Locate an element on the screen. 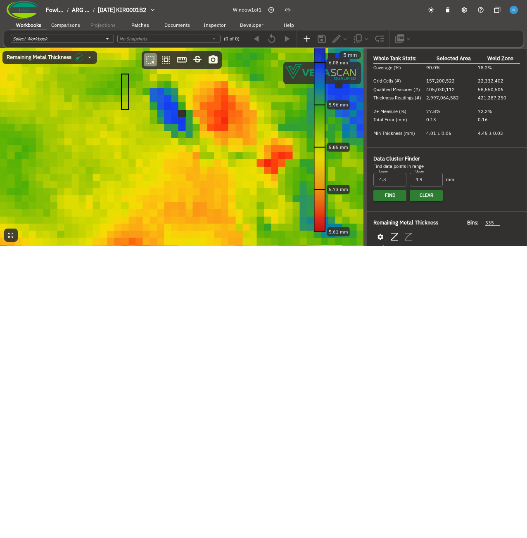 Image resolution: width=527 pixels, height=538 pixels. span: Qualified Measures (#) is located at coordinates (396, 90).